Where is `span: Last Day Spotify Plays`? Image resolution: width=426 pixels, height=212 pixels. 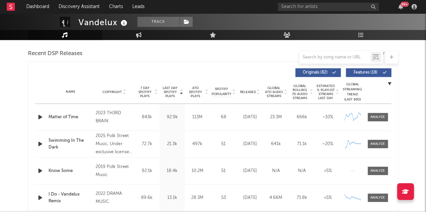
span: Last Day Spotify Plays is located at coordinates (170, 92).